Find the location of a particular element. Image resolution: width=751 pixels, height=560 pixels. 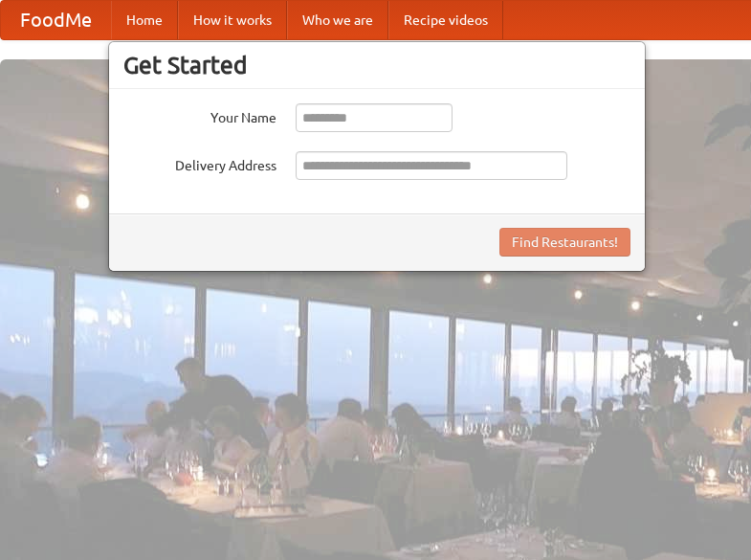

label: Your Name is located at coordinates (200, 115).